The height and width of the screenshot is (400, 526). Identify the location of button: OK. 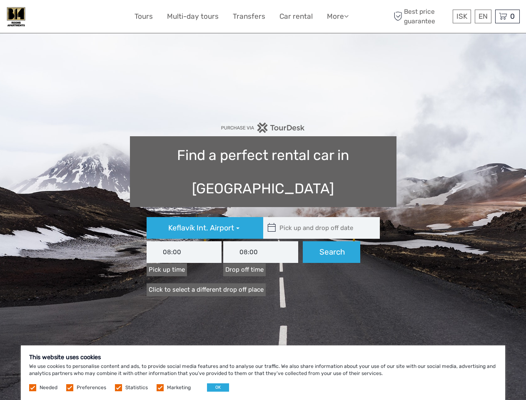
(218, 387).